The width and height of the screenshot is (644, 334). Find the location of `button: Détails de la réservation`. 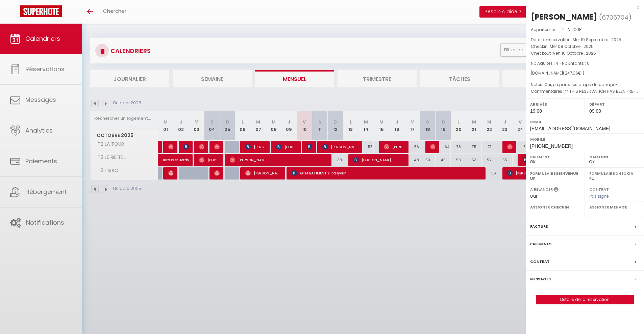

button: Détails de la réservation is located at coordinates (585, 300).